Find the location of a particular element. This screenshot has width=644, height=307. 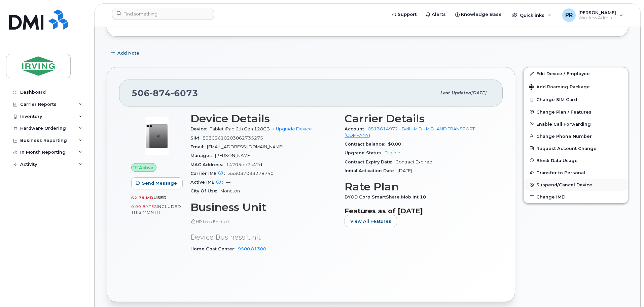

span: used is located at coordinates (160, 198).